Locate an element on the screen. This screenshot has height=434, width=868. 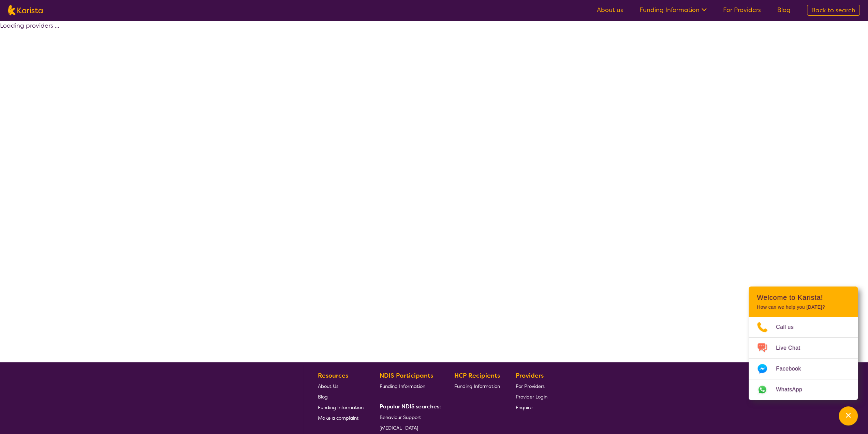
b: NDIS Participants is located at coordinates (406, 375).